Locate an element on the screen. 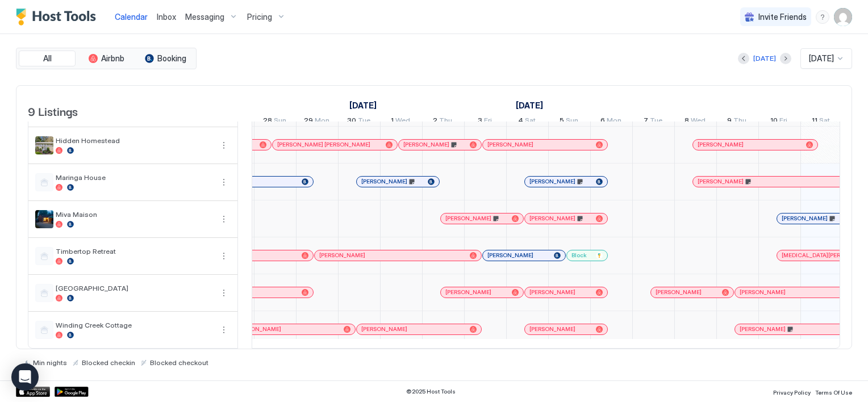  a: Terms Of Use is located at coordinates (833, 392).